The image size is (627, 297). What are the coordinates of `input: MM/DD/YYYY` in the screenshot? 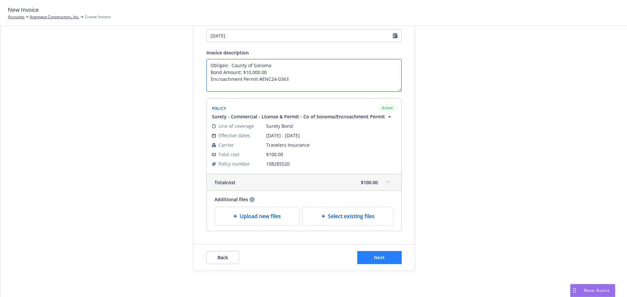 It's located at (304, 36).